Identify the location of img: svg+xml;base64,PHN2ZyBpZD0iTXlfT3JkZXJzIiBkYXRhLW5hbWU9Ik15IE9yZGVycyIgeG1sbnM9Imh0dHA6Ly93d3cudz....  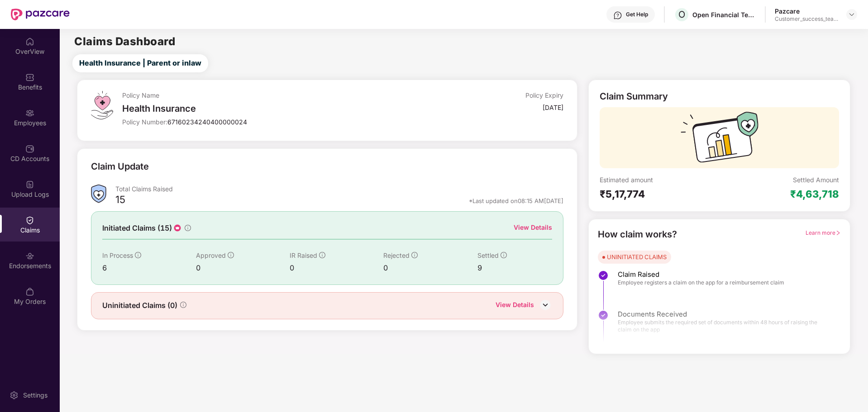
(30, 292).